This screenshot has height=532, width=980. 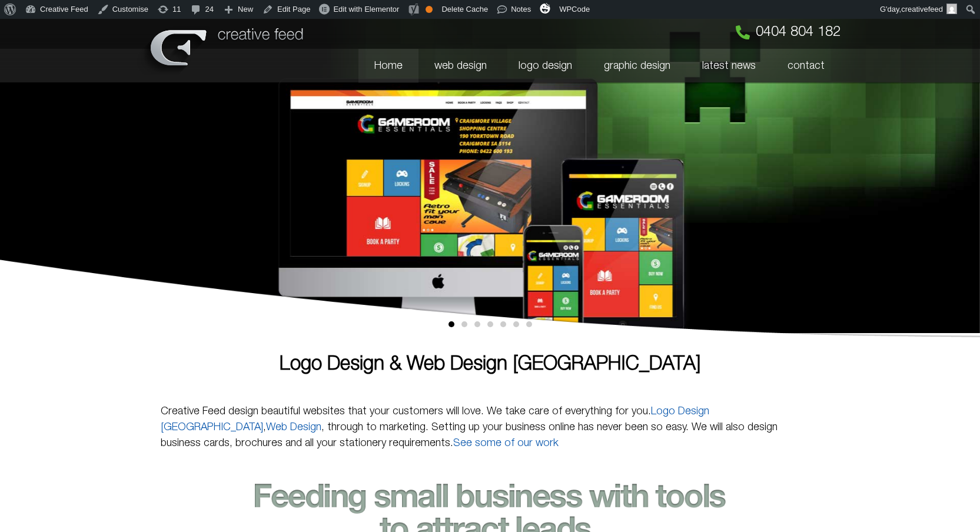 I want to click on a: See some of our work, so click(x=506, y=443).